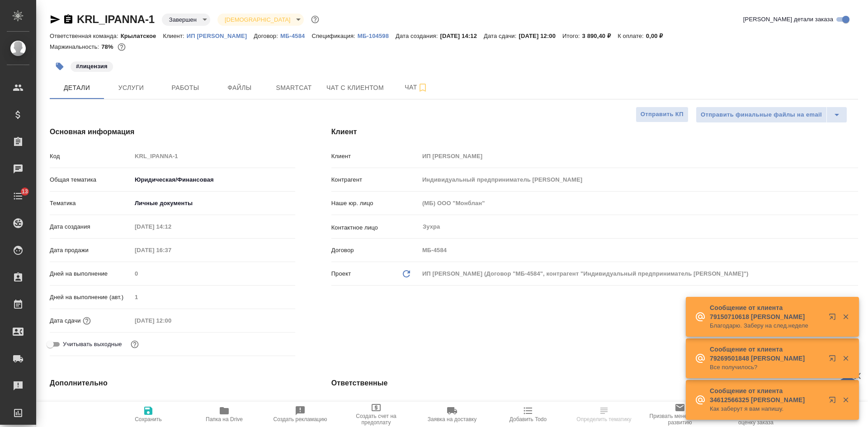 The width and height of the screenshot is (868, 427). I want to click on p: Дней на выполнение (авт.), so click(91, 297).